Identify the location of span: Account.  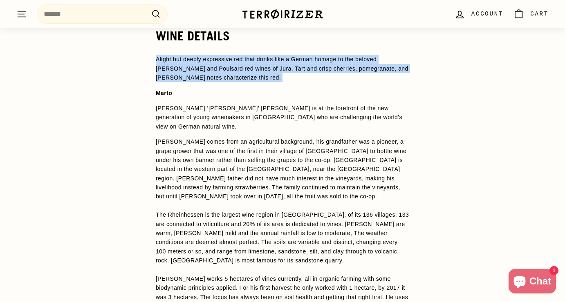
(487, 14).